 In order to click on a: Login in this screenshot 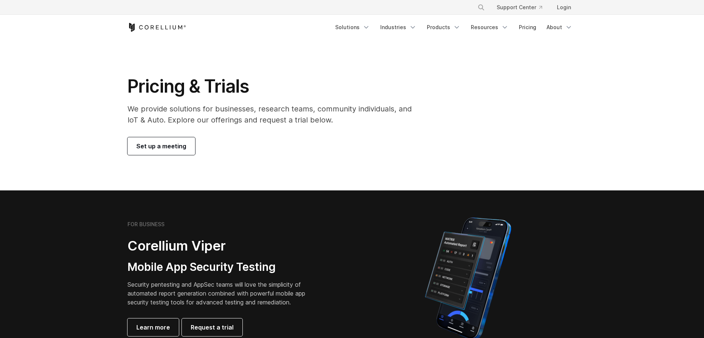, I will do `click(564, 7)`.